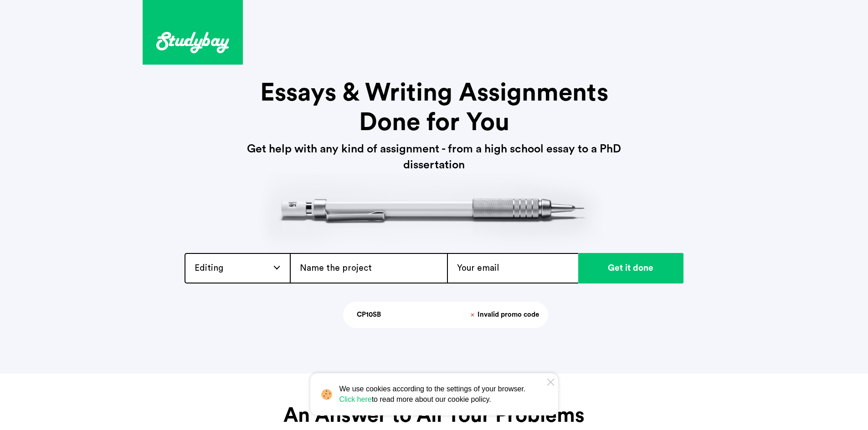 The width and height of the screenshot is (868, 430). What do you see at coordinates (193, 42) in the screenshot?
I see `img: logo.svg` at bounding box center [193, 42].